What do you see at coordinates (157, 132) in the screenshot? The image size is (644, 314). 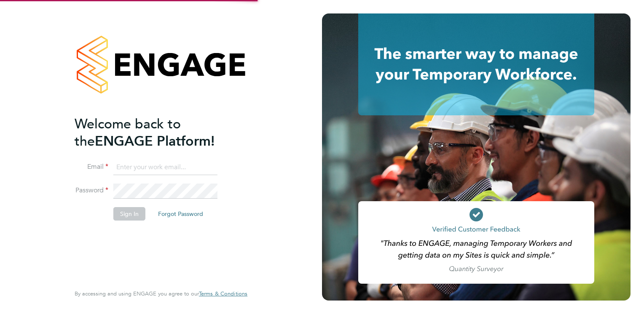 I see `h2: ENGAGE Platform!` at bounding box center [157, 132].